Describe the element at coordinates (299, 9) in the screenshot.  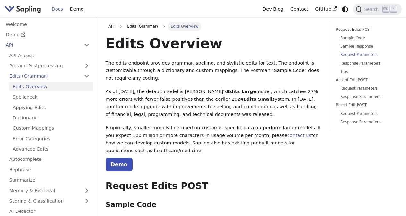
I see `a: Contact` at that location.